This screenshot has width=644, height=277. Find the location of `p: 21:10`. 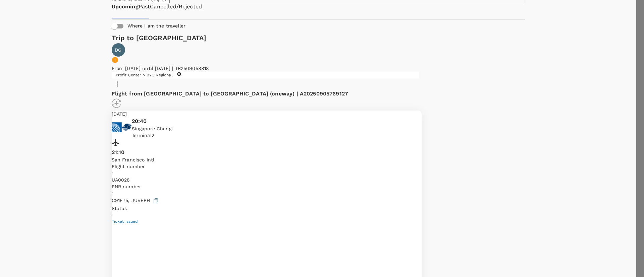

p: 21:10 is located at coordinates (266, 153).